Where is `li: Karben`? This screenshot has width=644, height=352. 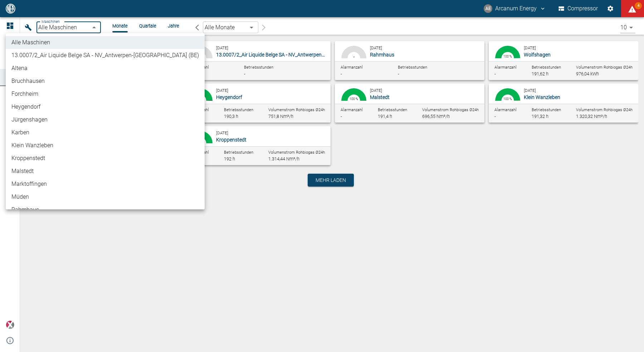
li: Karben is located at coordinates (106, 133).